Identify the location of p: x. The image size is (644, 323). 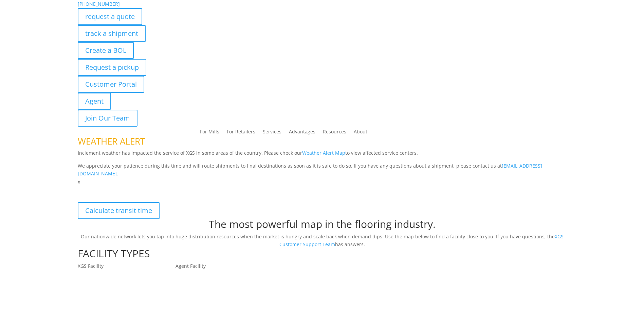
(322, 182).